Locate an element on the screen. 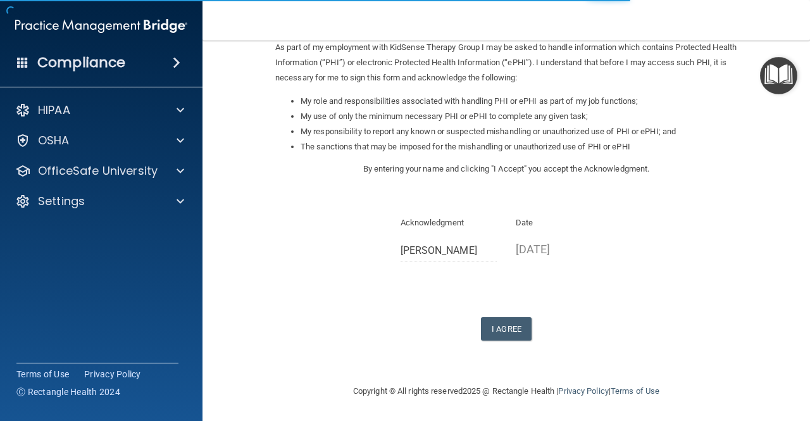 The height and width of the screenshot is (421, 810). p: OfficeSafe University is located at coordinates (98, 171).